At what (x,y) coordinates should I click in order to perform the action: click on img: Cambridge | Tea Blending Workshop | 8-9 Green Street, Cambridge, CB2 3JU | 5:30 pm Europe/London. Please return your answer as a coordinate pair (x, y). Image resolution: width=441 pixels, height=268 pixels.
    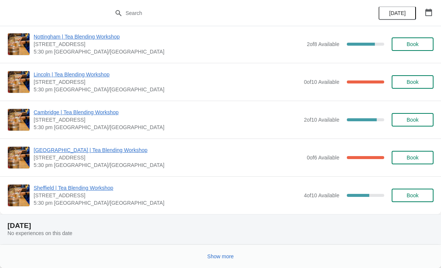
    Looking at the image, I should click on (19, 120).